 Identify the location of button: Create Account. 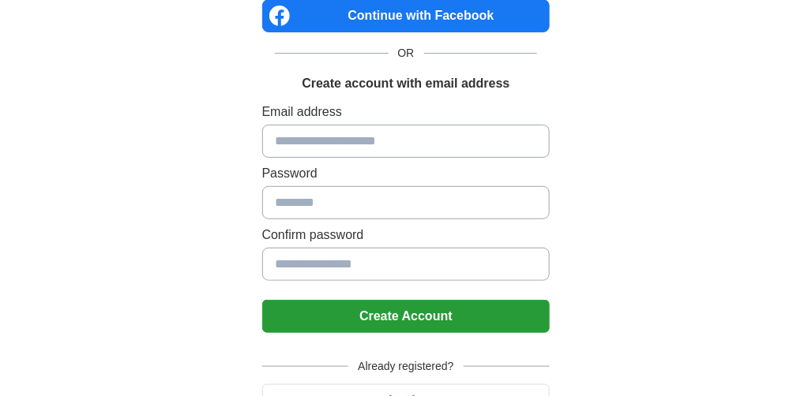
(406, 317).